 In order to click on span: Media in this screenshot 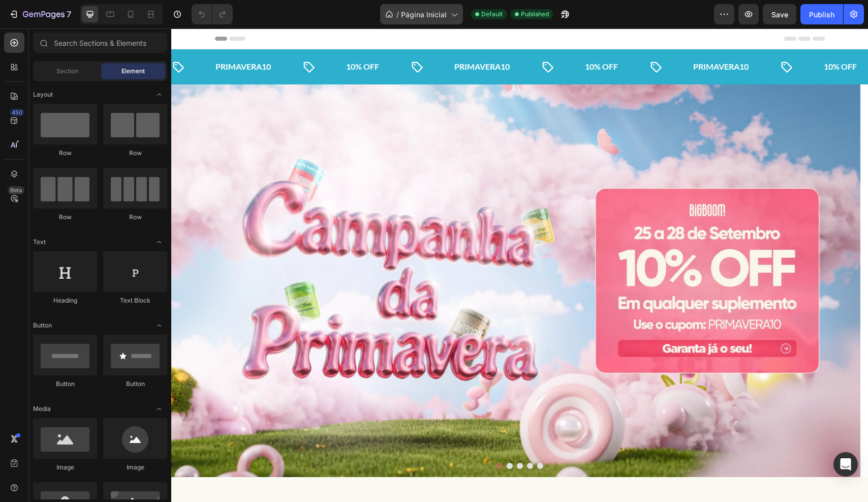, I will do `click(41, 409)`.